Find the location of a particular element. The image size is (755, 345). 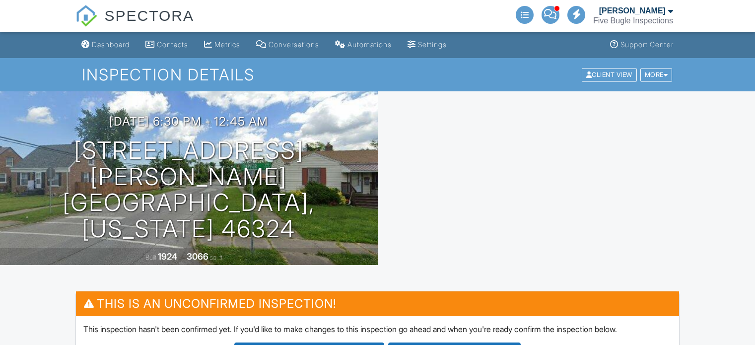

img: The Best Home Inspection Software - Spectora is located at coordinates (86, 16).